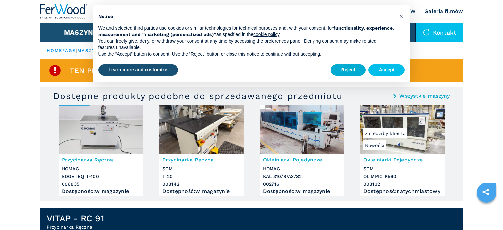  What do you see at coordinates (90, 50) in the screenshot?
I see `a: maszyny` at bounding box center [90, 50].